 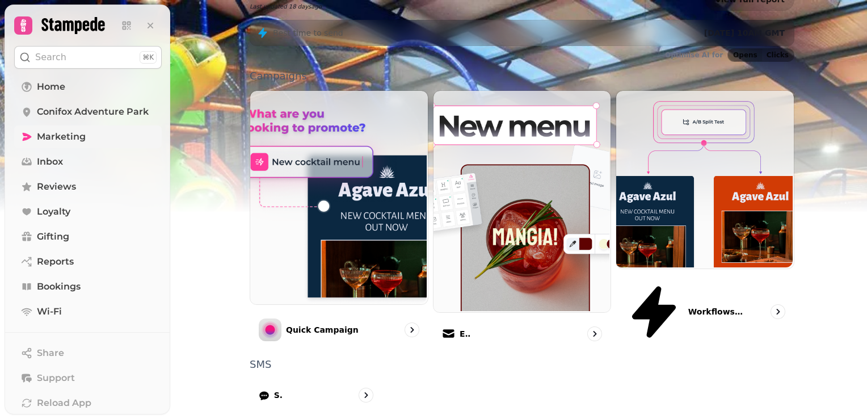 What do you see at coordinates (88, 236) in the screenshot?
I see `a: Gifting` at bounding box center [88, 236].